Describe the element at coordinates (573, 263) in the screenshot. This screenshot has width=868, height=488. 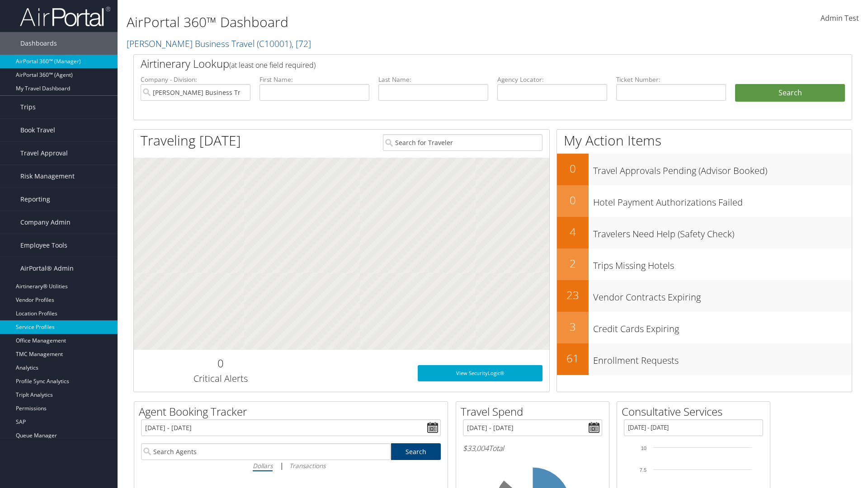
I see `h2: 2` at that location.